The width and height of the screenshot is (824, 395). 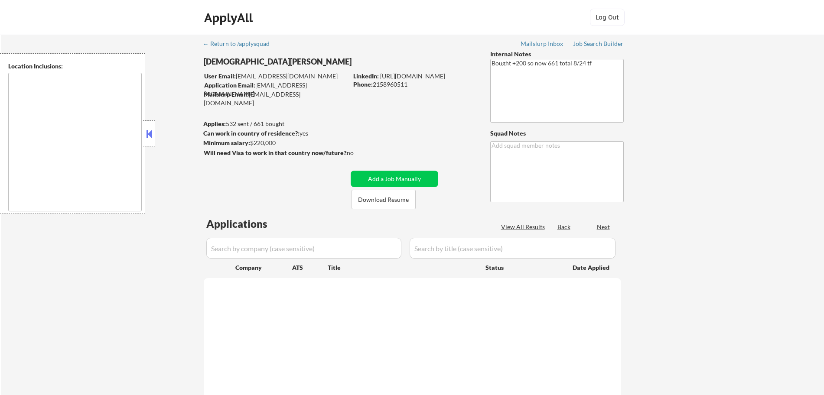 What do you see at coordinates (564, 227) in the screenshot?
I see `div: Back` at bounding box center [564, 227].